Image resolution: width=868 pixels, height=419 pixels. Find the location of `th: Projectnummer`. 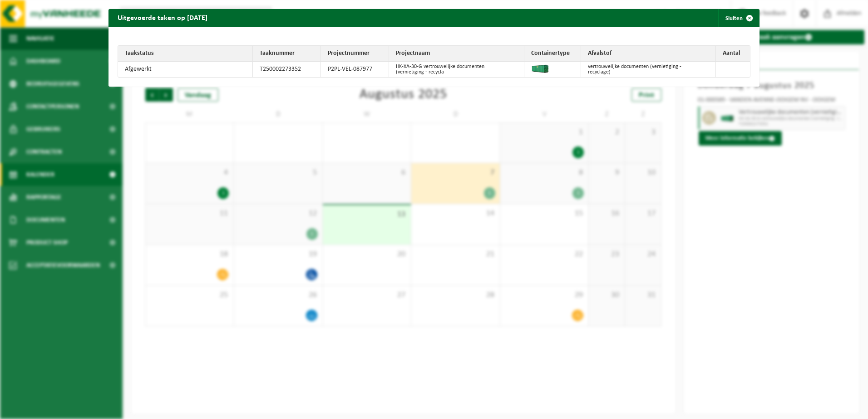

th: Projectnummer is located at coordinates (355, 54).